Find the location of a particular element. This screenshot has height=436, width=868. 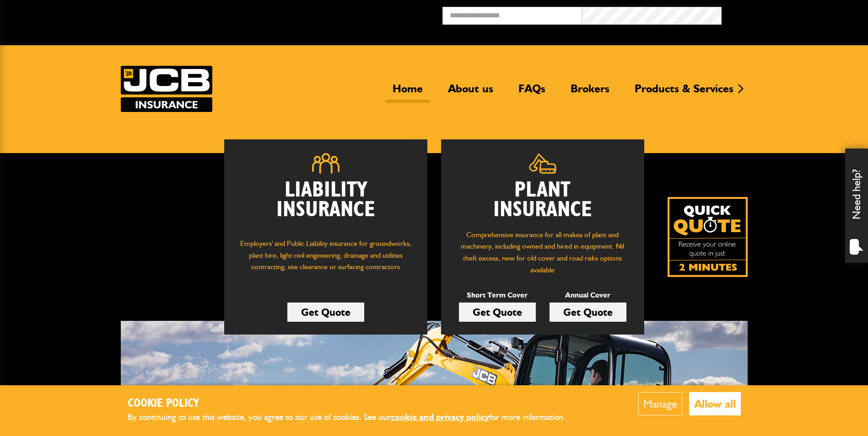

a: About us is located at coordinates (470, 92).